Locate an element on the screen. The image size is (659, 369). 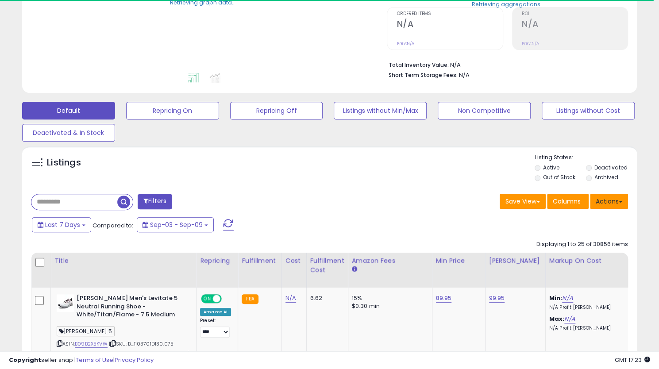
div: Min Price is located at coordinates (458, 261).